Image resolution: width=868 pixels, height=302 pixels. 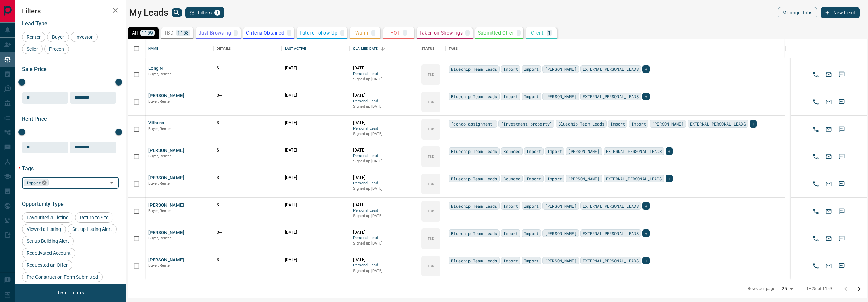 What do you see at coordinates (265, 33) in the screenshot?
I see `p: Criteria Obtained` at bounding box center [265, 33].